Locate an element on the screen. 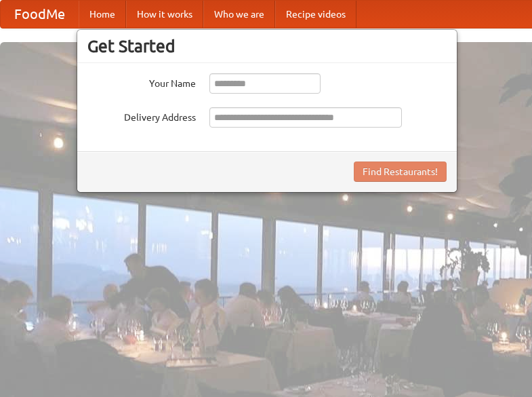 This screenshot has width=532, height=397. a: How it works is located at coordinates (165, 15).